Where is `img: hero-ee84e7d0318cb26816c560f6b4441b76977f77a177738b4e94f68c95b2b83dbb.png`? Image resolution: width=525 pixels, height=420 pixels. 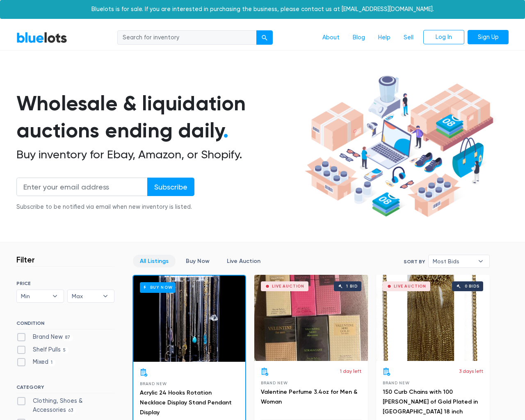 img: hero-ee84e7d0318cb26816c560f6b4441b76977f77a177738b4e94f68c95b2b83dbb.png is located at coordinates (399, 146).